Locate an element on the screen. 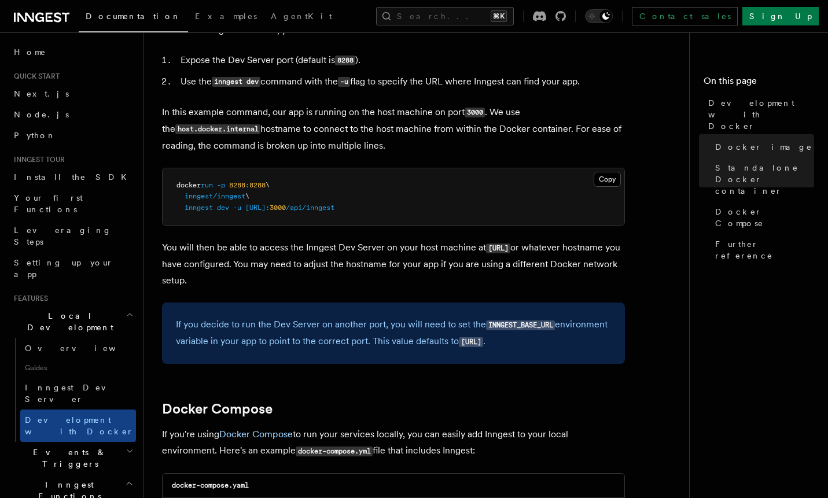 The height and width of the screenshot is (498, 828). span: Docker Compose is located at coordinates (764, 218).